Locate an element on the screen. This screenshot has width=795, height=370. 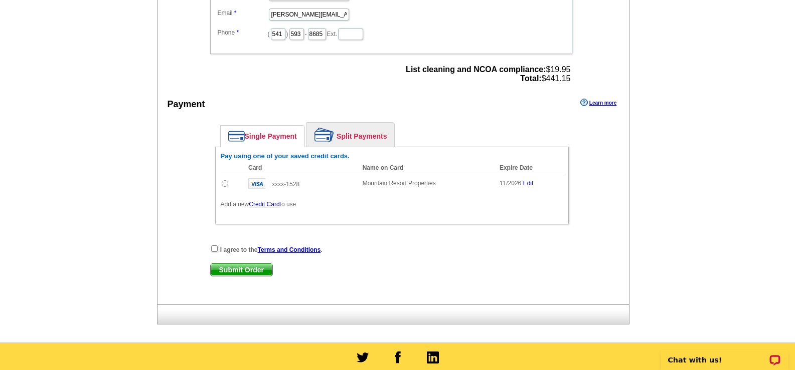
strong: I agree to the . is located at coordinates (271, 250).